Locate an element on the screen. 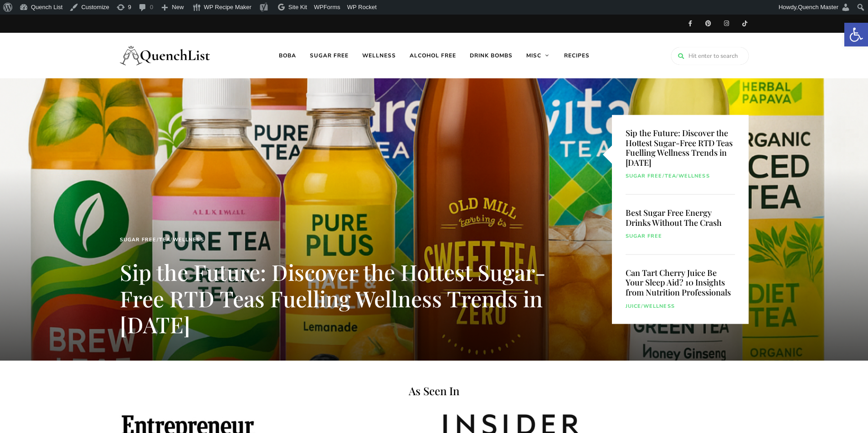 The height and width of the screenshot is (433, 868). a: Recipes is located at coordinates (577, 56).